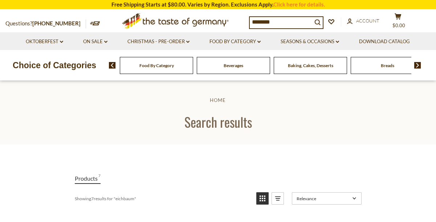 Image resolution: width=436 pixels, height=222 pixels. I want to click on span: Relevance, so click(323, 199).